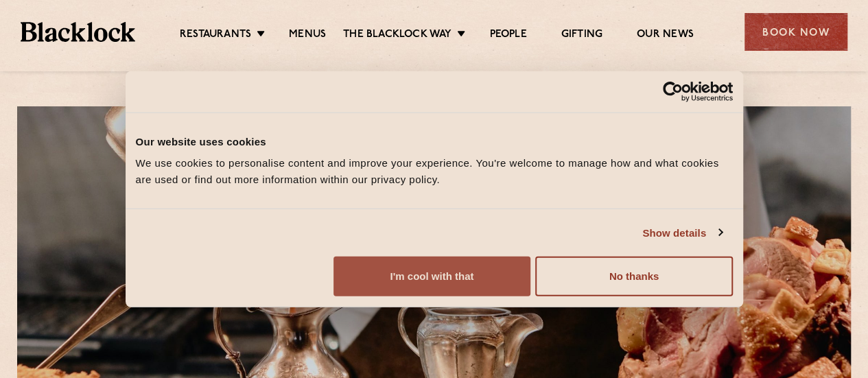 This screenshot has width=868, height=378. What do you see at coordinates (308, 36) in the screenshot?
I see `a: Menus` at bounding box center [308, 36].